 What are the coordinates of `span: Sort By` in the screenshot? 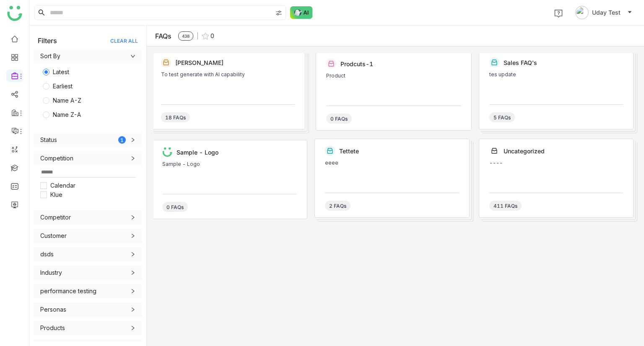 It's located at (88, 56).